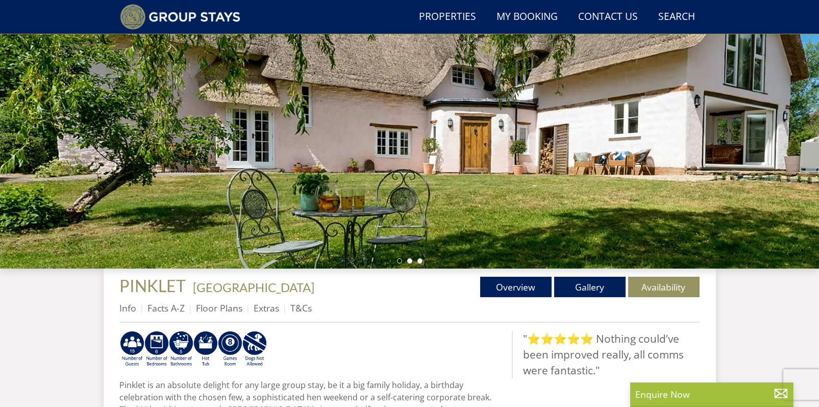 Image resolution: width=819 pixels, height=407 pixels. I want to click on a: Facts A-Z, so click(166, 308).